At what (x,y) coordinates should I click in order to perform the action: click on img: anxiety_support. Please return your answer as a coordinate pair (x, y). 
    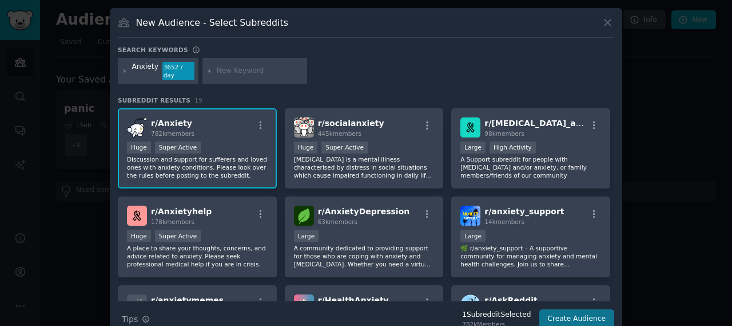
    Looking at the image, I should click on (470, 215).